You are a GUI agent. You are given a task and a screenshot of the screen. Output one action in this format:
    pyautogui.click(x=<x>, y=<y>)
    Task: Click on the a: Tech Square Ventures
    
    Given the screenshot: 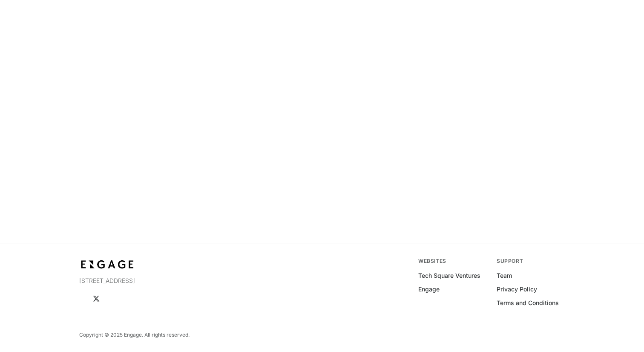 What is the action you would take?
    pyautogui.click(x=450, y=276)
    